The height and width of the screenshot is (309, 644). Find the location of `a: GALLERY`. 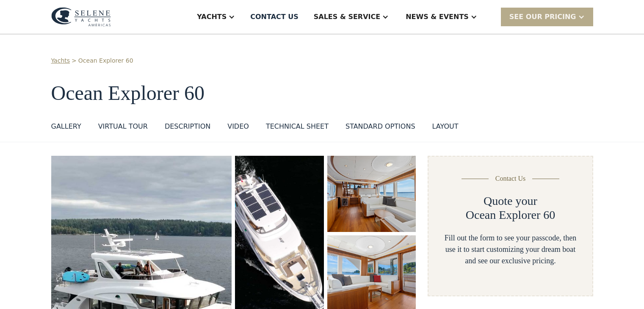

a: GALLERY is located at coordinates (66, 128).